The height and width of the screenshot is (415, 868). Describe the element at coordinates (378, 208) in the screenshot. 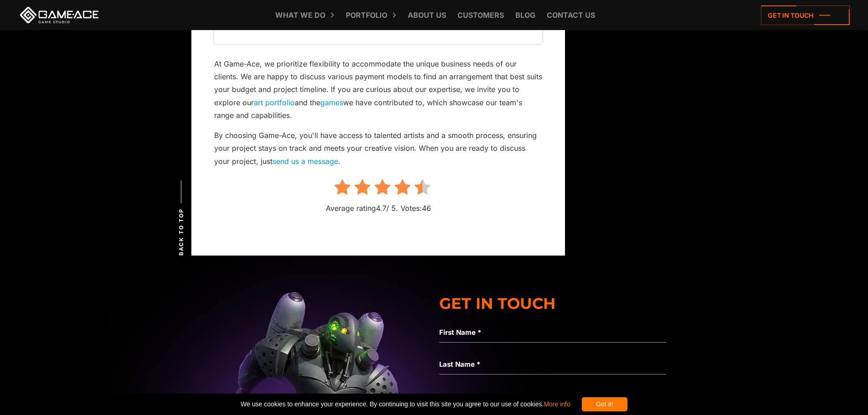

I see `p: Average rating / 5. Votes:` at that location.